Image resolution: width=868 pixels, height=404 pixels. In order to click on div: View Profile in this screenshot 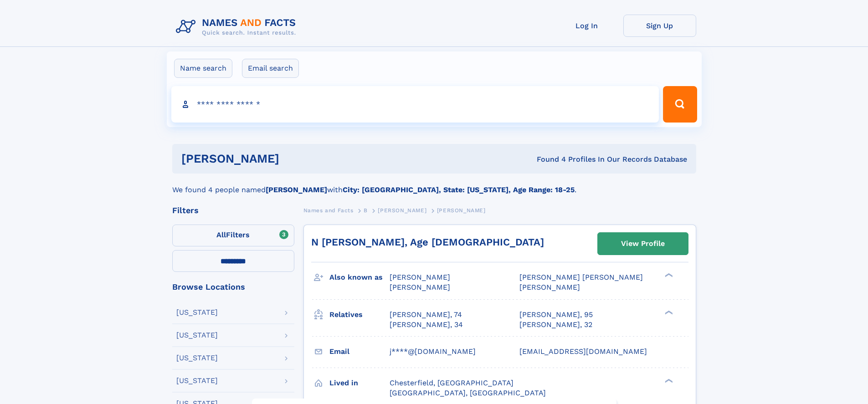, I will do `click(643, 244)`.